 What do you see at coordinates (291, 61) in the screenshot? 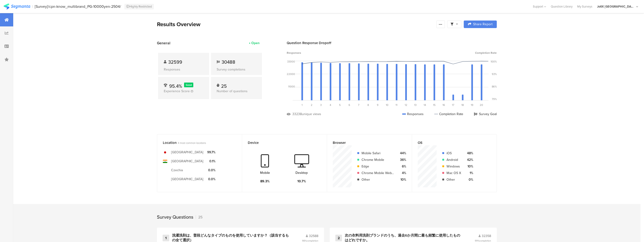
I see `div: 33000` at bounding box center [291, 61].